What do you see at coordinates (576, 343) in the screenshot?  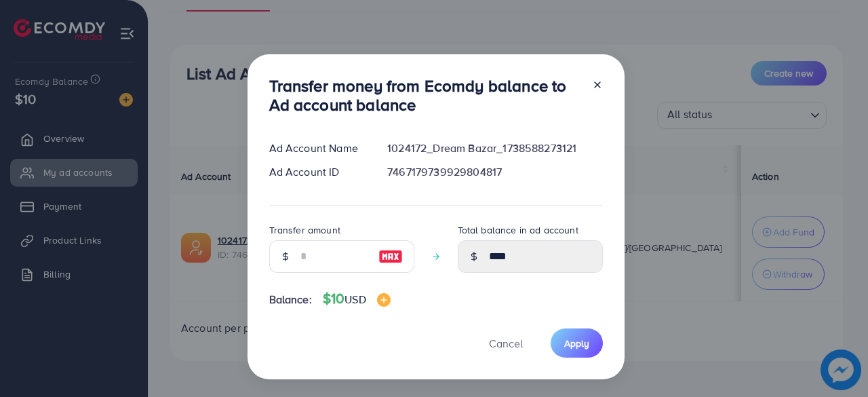 I see `button: Apply` at bounding box center [576, 343].